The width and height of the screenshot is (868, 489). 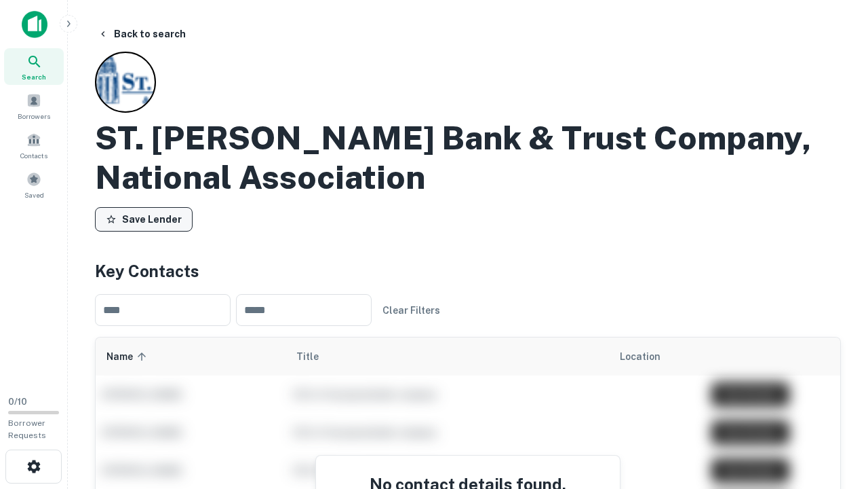 What do you see at coordinates (33, 185) in the screenshot?
I see `div: Saved` at bounding box center [33, 185].